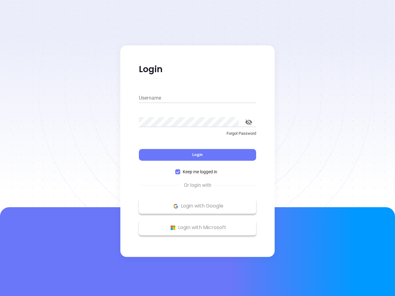 The width and height of the screenshot is (395, 296). I want to click on button: Login, so click(197, 155).